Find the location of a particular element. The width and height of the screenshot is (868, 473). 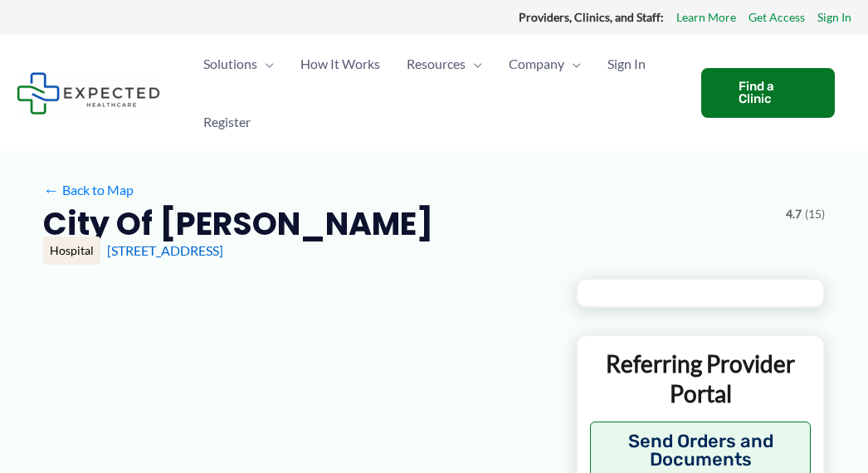

span: Resources is located at coordinates (436, 64).